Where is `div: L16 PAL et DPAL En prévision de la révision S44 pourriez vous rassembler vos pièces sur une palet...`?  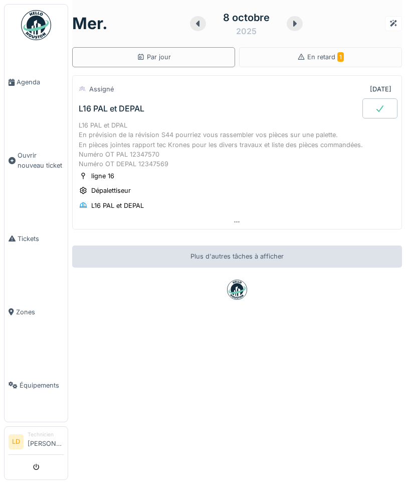 div: L16 PAL et DPAL En prévision de la révision S44 pourriez vous rassembler vos pièces sur une palet... is located at coordinates (237, 145).